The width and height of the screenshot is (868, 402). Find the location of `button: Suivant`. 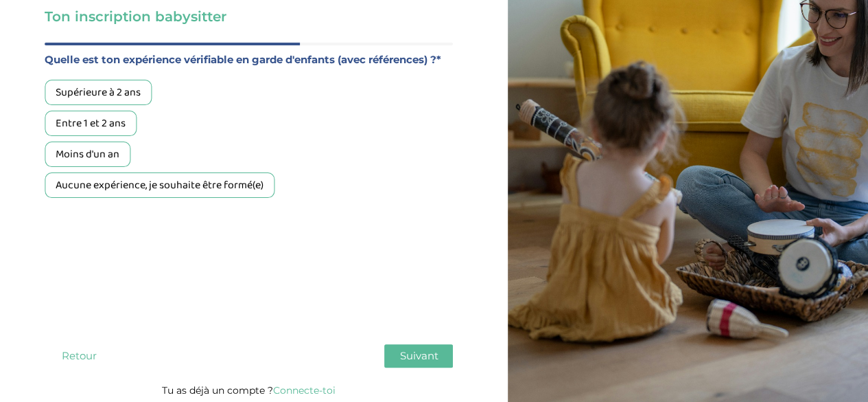

button: Suivant is located at coordinates (419, 355).